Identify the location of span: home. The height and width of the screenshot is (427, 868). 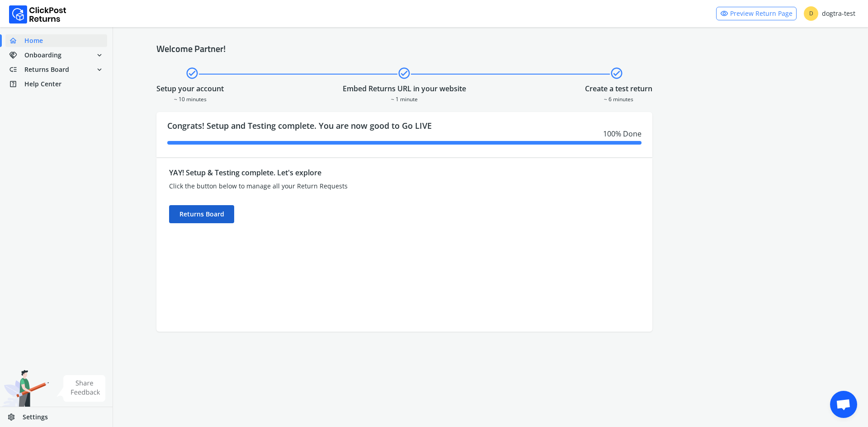
(17, 41).